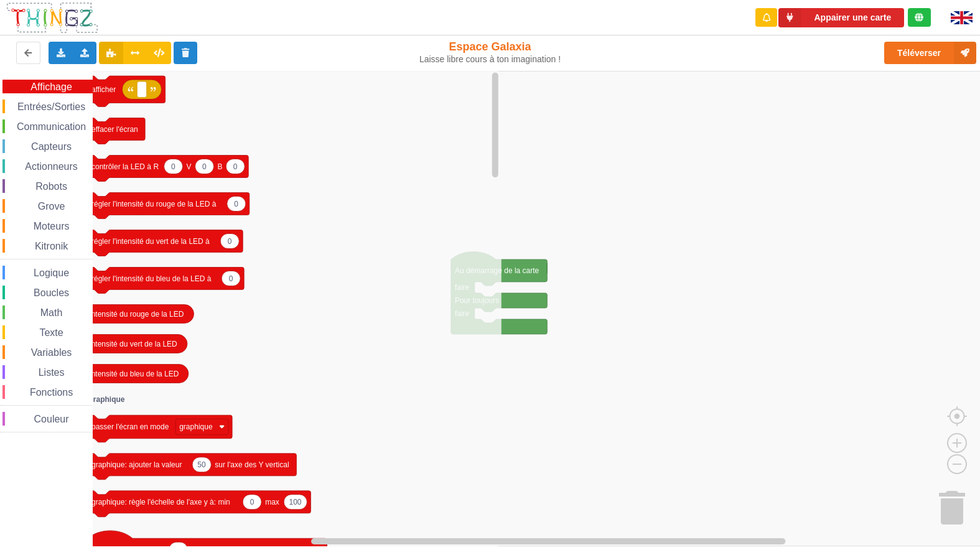 The image size is (980, 555). What do you see at coordinates (51, 246) in the screenshot?
I see `span: Kitronik` at bounding box center [51, 246].